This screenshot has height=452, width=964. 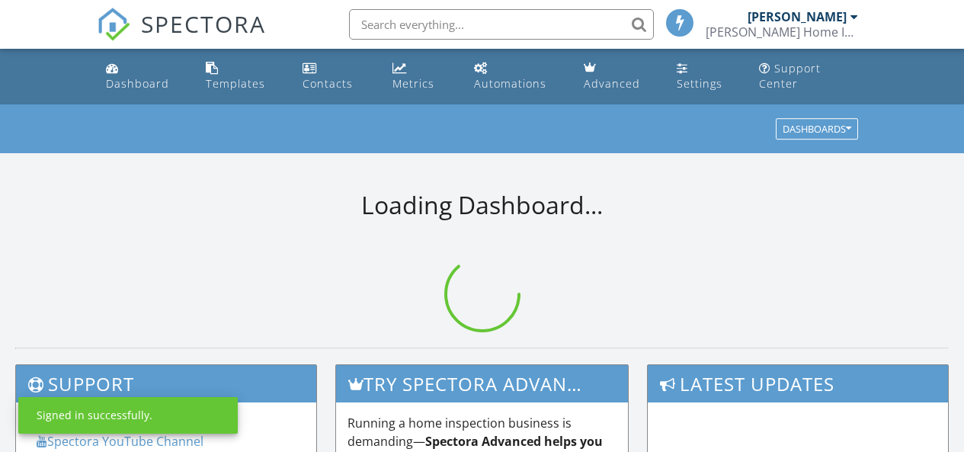 What do you see at coordinates (328, 83) in the screenshot?
I see `div: Contacts` at bounding box center [328, 83].